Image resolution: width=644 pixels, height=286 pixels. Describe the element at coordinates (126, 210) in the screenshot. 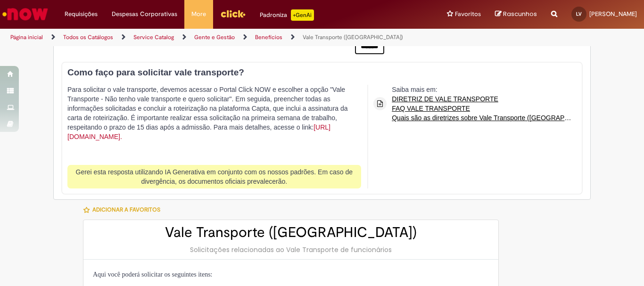

I see `span: Adicionar a Favoritos` at that location.